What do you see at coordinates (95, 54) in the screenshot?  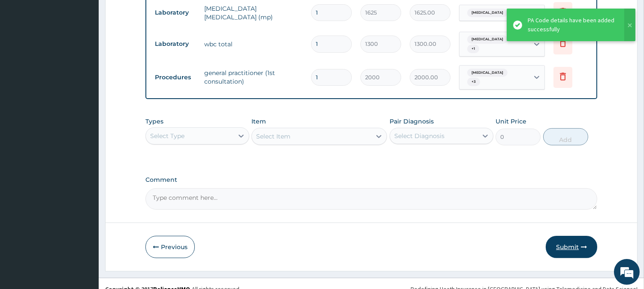 I see `div: Chat with us now` at bounding box center [95, 54].